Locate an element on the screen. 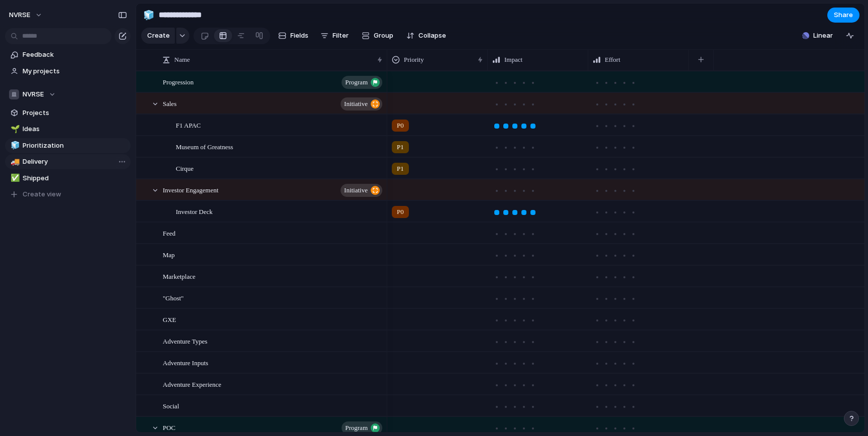  a: ✅Shipped is located at coordinates (68, 178).